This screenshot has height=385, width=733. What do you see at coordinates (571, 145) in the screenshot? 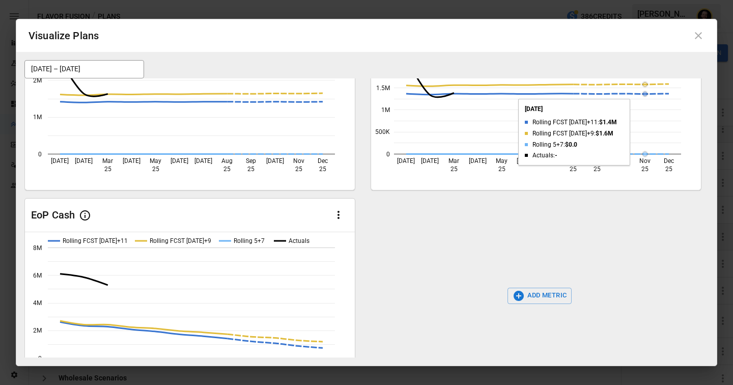
I see `span: $0.0` at bounding box center [571, 145].